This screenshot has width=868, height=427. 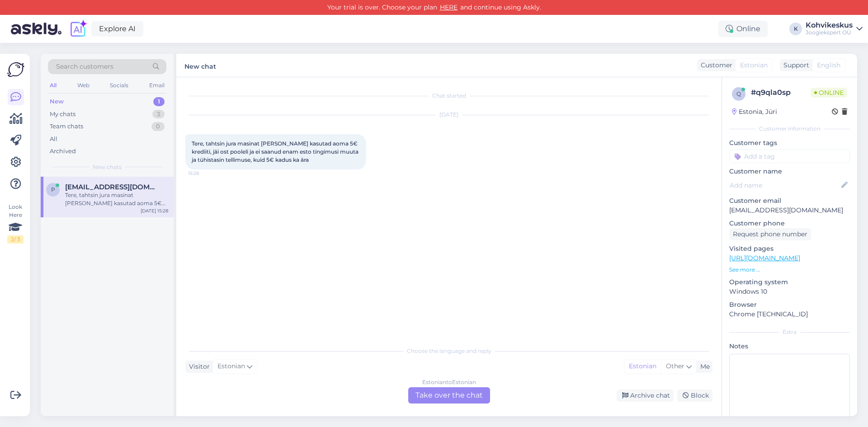 I want to click on p: Visited pages, so click(x=789, y=249).